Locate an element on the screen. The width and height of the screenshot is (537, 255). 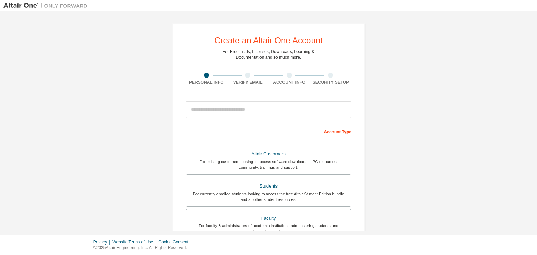
div: Account Info is located at coordinates (289, 83).